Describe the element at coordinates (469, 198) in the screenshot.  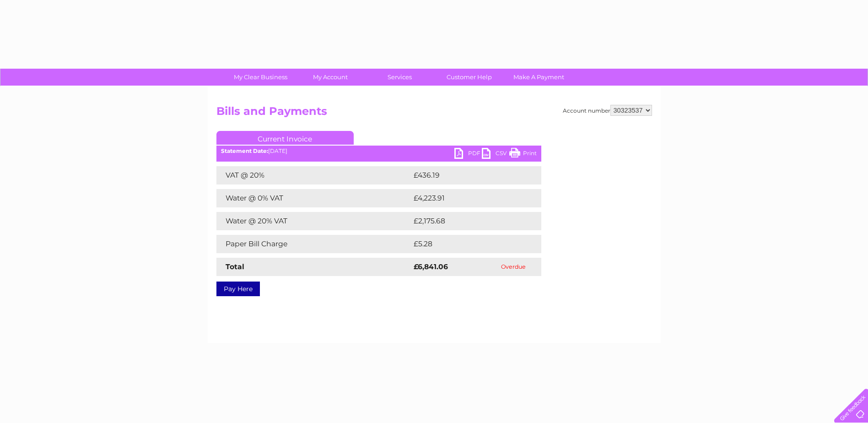
I see `td: £4,223.91` at that location.